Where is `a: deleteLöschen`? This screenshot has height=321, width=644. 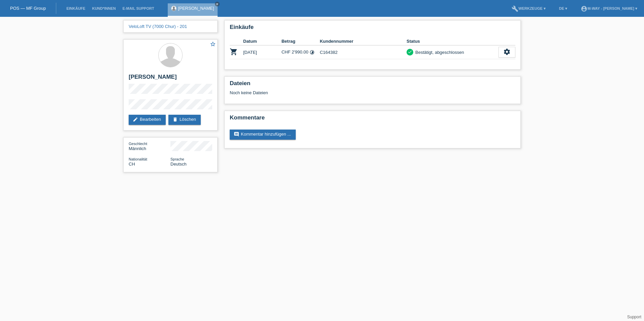
a: deleteLöschen is located at coordinates (185, 120).